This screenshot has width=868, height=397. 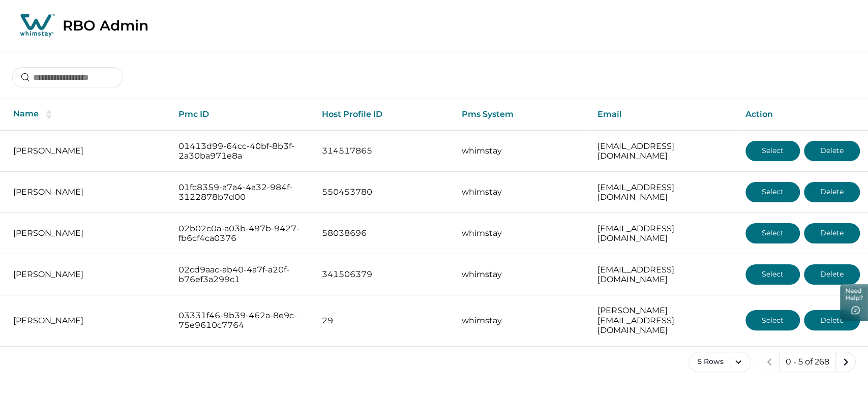 What do you see at coordinates (719, 362) in the screenshot?
I see `button: 5 Rows` at bounding box center [719, 362].